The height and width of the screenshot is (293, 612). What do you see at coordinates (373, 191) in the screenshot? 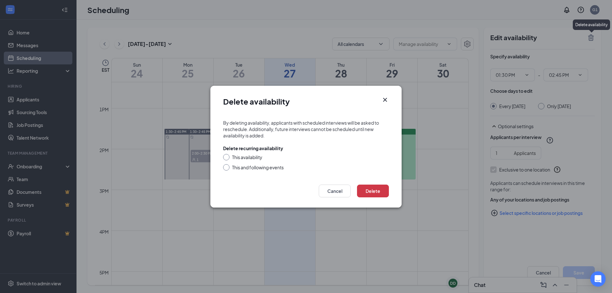
I see `button: Delete` at bounding box center [373, 191].